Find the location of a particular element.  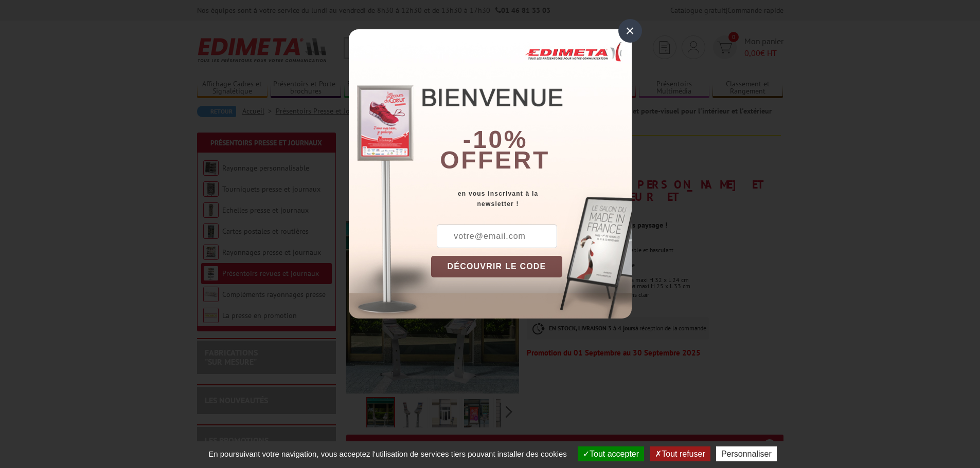

font: offert is located at coordinates (495, 160).